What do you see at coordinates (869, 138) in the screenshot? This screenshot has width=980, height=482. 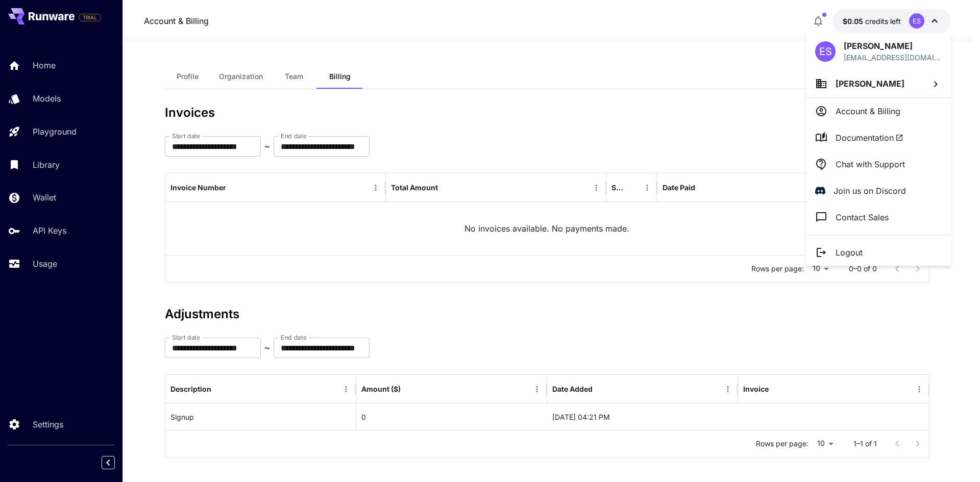 I see `span: Documentation` at bounding box center [869, 138].